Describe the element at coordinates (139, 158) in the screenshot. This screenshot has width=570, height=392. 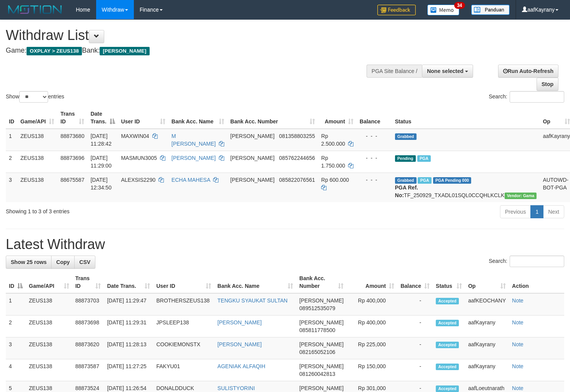
I see `span: MASMUN3005` at that location.